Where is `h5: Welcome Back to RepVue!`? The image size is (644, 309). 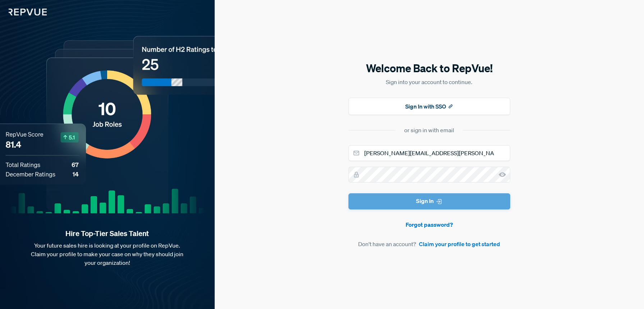 h5: Welcome Back to RepVue! is located at coordinates (429, 68).